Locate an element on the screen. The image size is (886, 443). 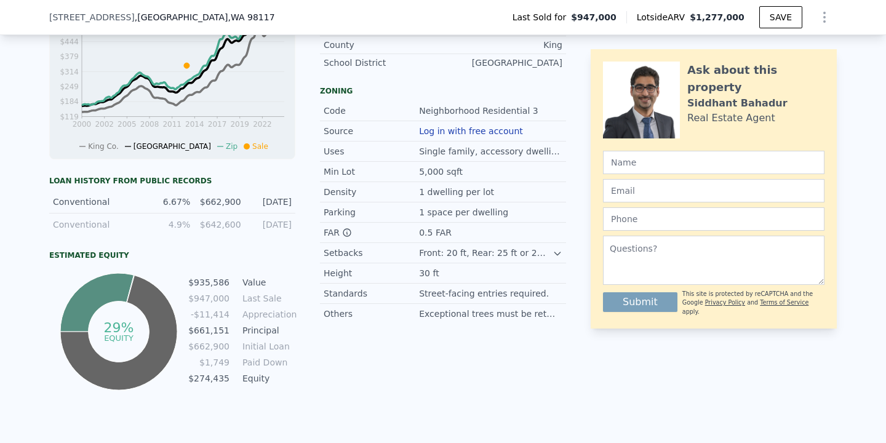
td: Value is located at coordinates (268, 282).